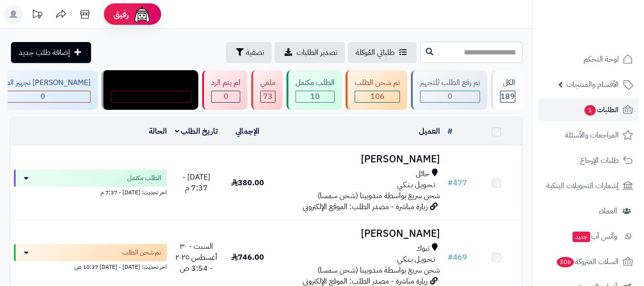 The image size is (644, 286). Describe the element at coordinates (268, 96) in the screenshot. I see `span: 73` at that location.